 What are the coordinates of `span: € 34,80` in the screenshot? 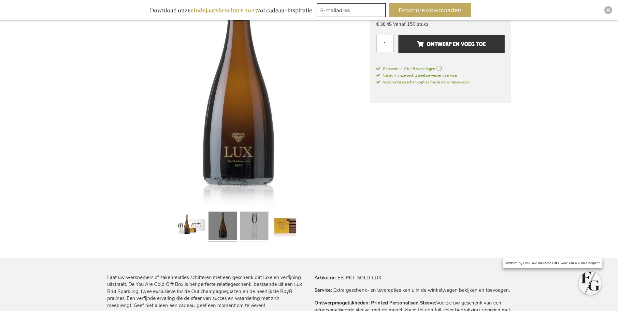 It's located at (384, 17).